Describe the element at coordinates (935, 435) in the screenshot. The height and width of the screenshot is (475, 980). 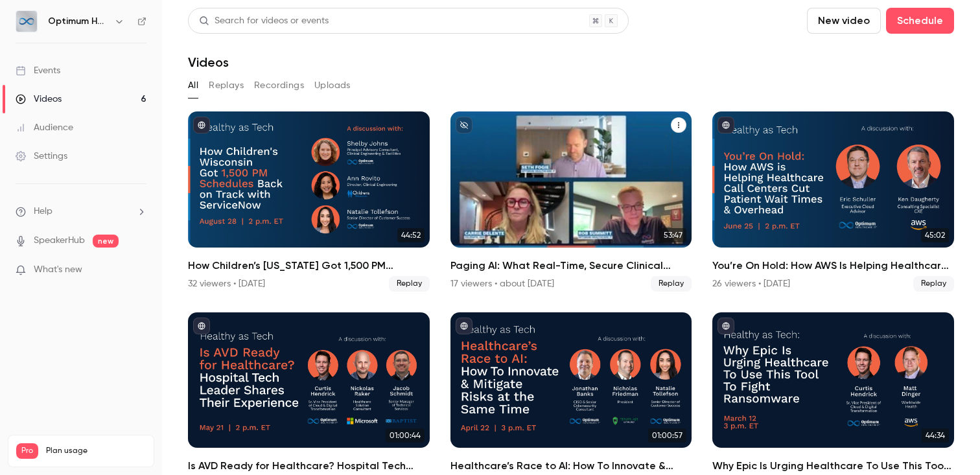
I see `span: 44:34` at that location.